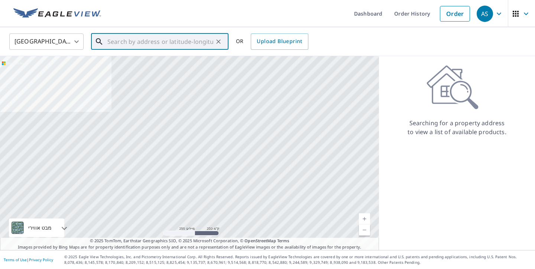 Image resolution: width=535 pixels, height=269 pixels. What do you see at coordinates (160, 42) in the screenshot?
I see `input: Search by address or latitude-longitude` at bounding box center [160, 42].